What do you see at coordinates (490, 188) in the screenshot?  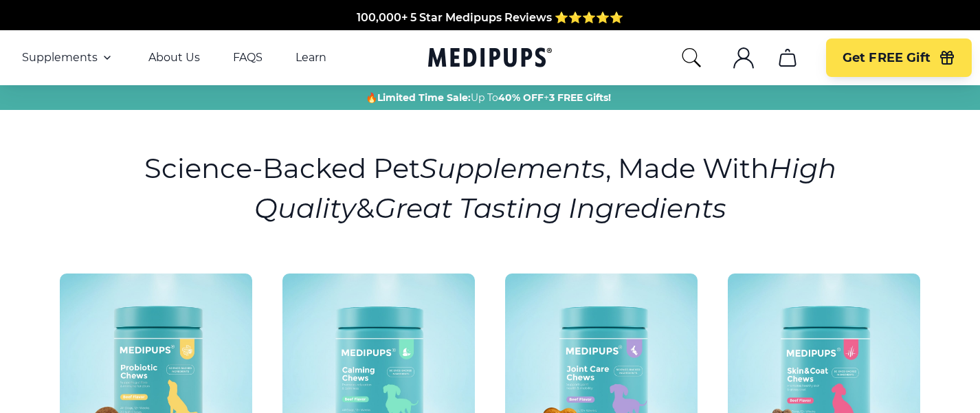 I see `h1: Science-Backed Pet , Made With &` at bounding box center [490, 188].